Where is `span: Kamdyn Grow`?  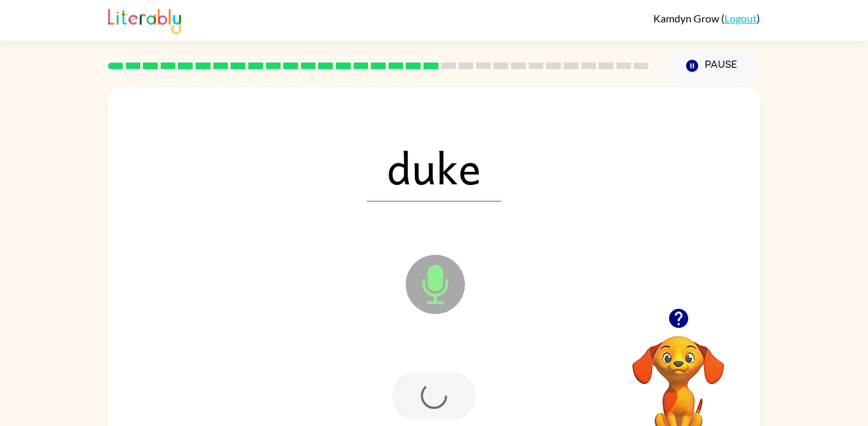
span: Kamdyn Grow is located at coordinates (687, 18).